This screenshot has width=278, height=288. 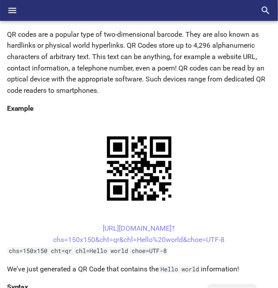 I want to click on code: chs=150x150 cht=qr chl=Hello world choe=UTF-8, so click(x=88, y=252).